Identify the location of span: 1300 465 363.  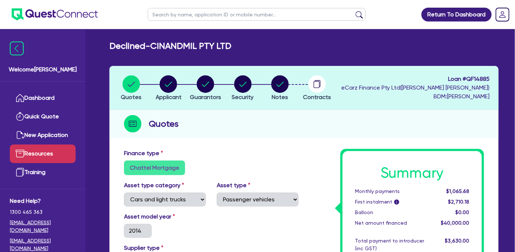
(43, 212).